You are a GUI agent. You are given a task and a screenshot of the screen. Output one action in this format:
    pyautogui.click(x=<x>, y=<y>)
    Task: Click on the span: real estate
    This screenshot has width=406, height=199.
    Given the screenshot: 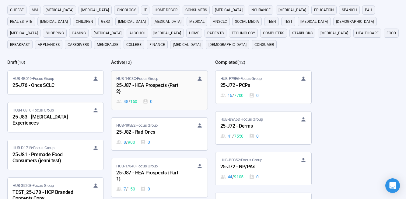 What is the action you would take?
    pyautogui.click(x=21, y=22)
    